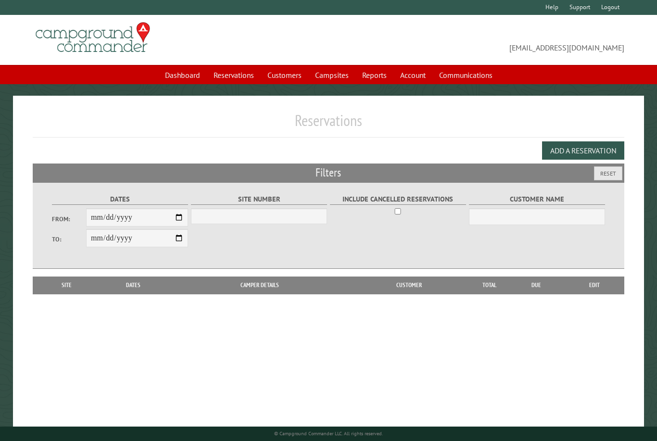  I want to click on a: Dashboard, so click(182, 75).